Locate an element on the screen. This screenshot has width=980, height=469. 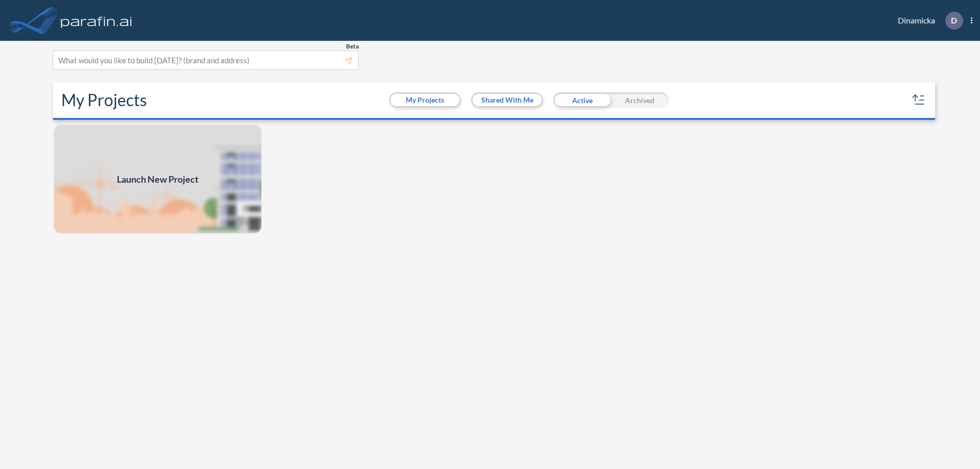
img: add is located at coordinates (158, 179).